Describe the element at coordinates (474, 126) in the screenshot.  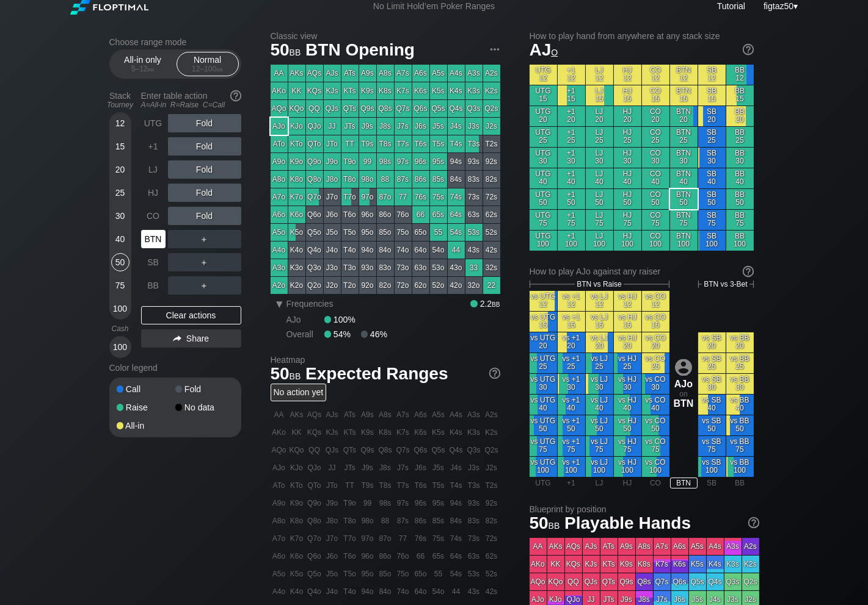
I see `div: J3s` at that location.